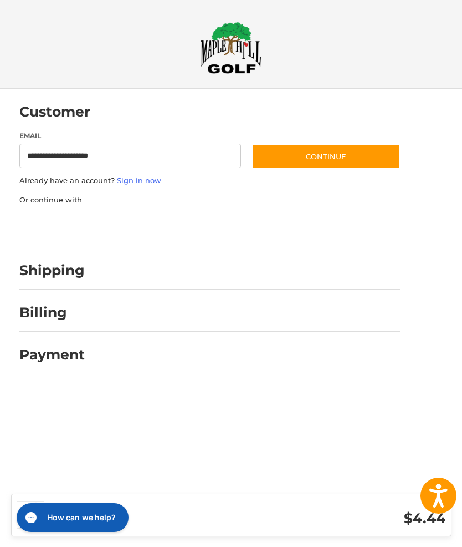 This screenshot has width=462, height=547. Describe the element at coordinates (210, 181) in the screenshot. I see `p: Already have an account?` at that location.